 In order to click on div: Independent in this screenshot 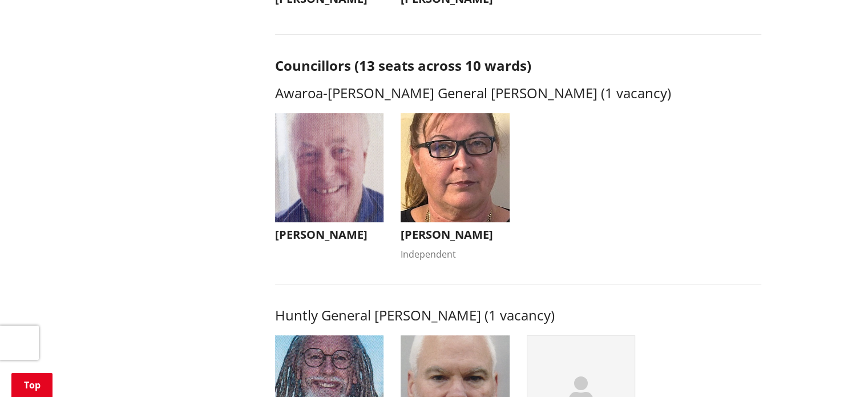, I will do `click(455, 254)`.